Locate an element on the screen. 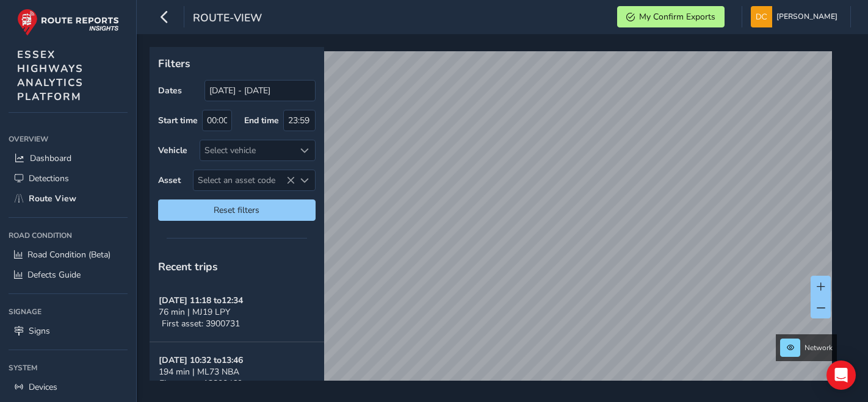 This screenshot has height=402, width=868. div: System is located at coordinates (68, 368).